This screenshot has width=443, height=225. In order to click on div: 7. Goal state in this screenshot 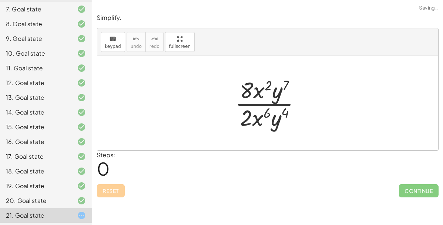, I will do `click(35, 9)`.